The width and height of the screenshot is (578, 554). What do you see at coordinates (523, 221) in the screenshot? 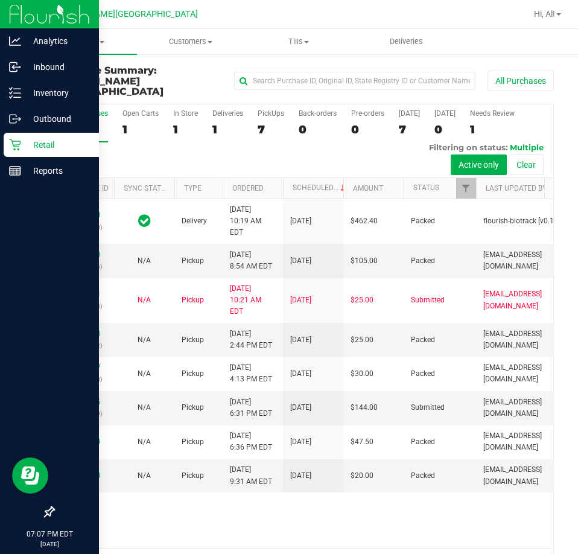
I see `span: flourish-biotrack [v0.1.0]` at bounding box center [523, 221].